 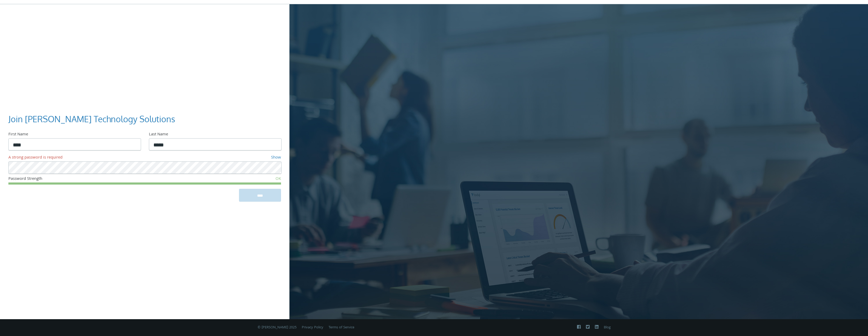 I want to click on div: A strong password is required, so click(x=97, y=158).